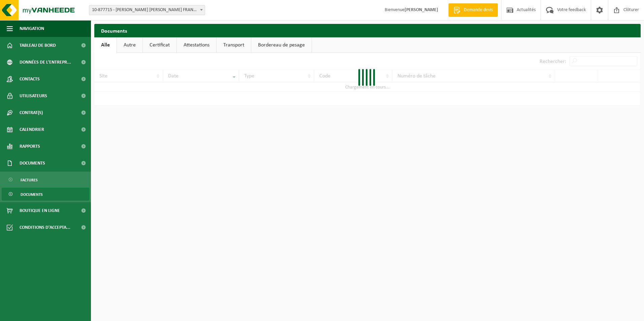  What do you see at coordinates (45, 228) in the screenshot?
I see `span: Conditions d'accepta...` at bounding box center [45, 228].